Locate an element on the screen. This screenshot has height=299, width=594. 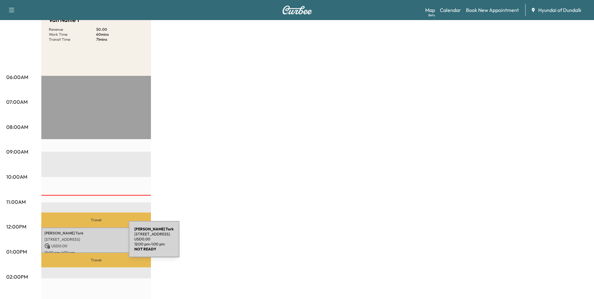
p: 07:00AM is located at coordinates (17, 102).